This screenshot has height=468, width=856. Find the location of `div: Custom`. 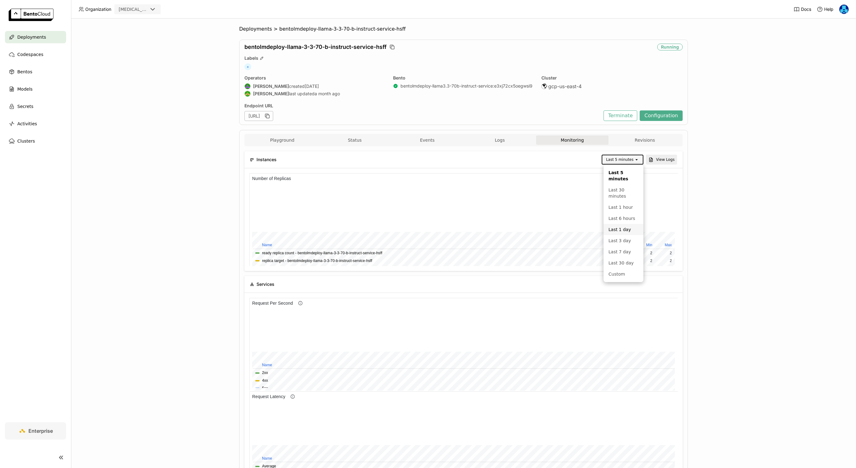

div: Custom is located at coordinates (624, 274).